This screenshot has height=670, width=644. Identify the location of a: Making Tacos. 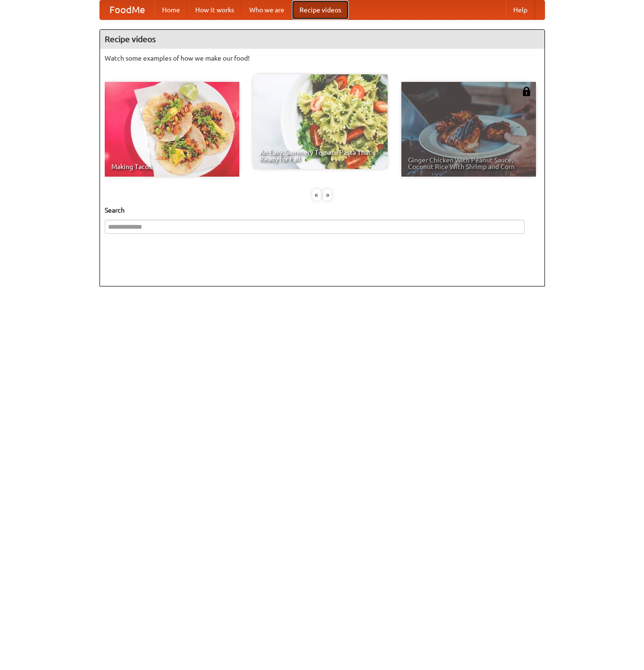
(172, 129).